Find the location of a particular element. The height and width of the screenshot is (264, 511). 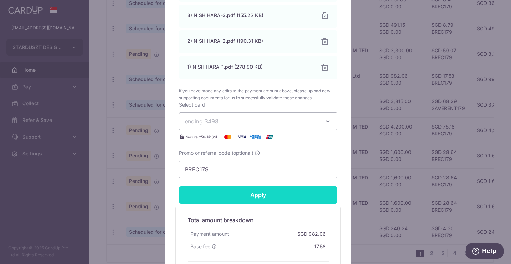

span: Base fee is located at coordinates (200, 247).